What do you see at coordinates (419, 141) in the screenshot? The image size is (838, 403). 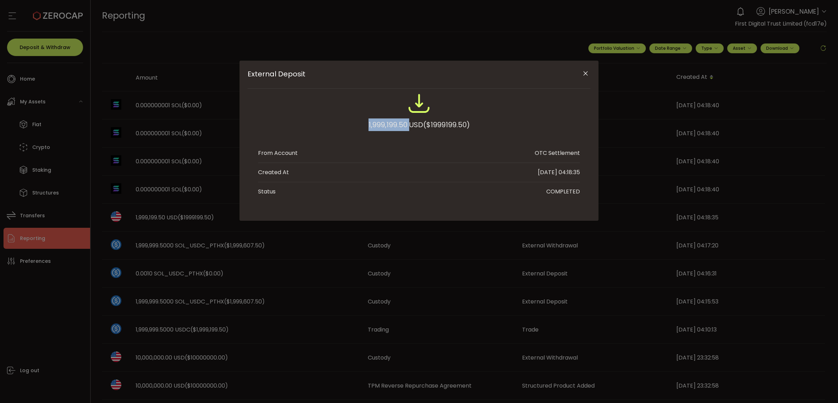 I see `div: External Deposit` at bounding box center [419, 141].